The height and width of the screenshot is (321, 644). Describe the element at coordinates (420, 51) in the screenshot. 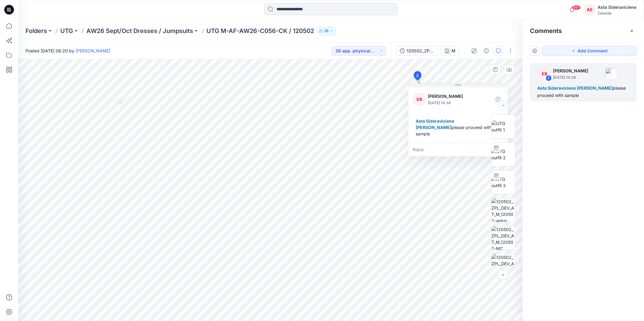

I see `div: 120502_ZPL_DEV` at that location.